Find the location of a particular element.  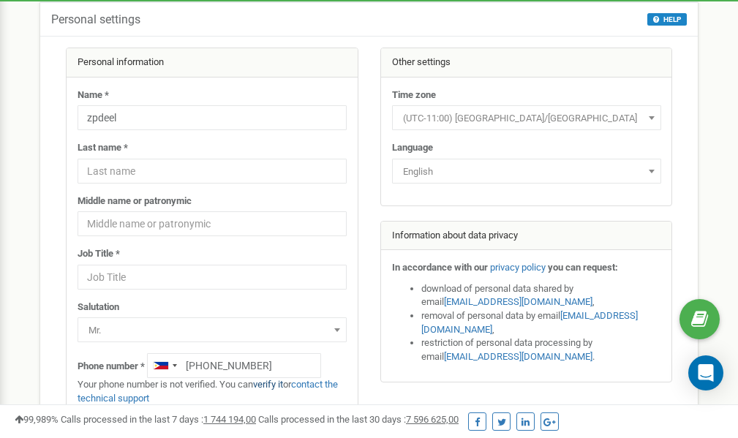

div: Personal information is located at coordinates (212, 63).